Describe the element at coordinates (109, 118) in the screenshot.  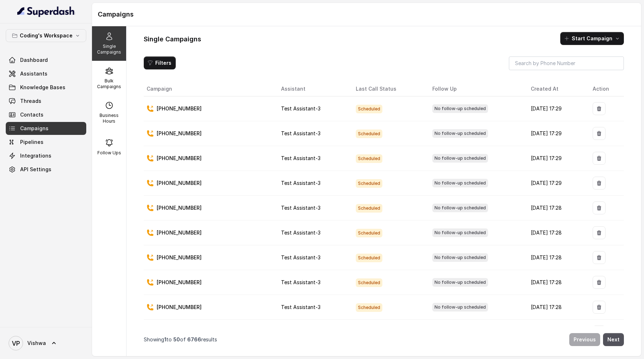
I see `p: Business Hours` at that location.